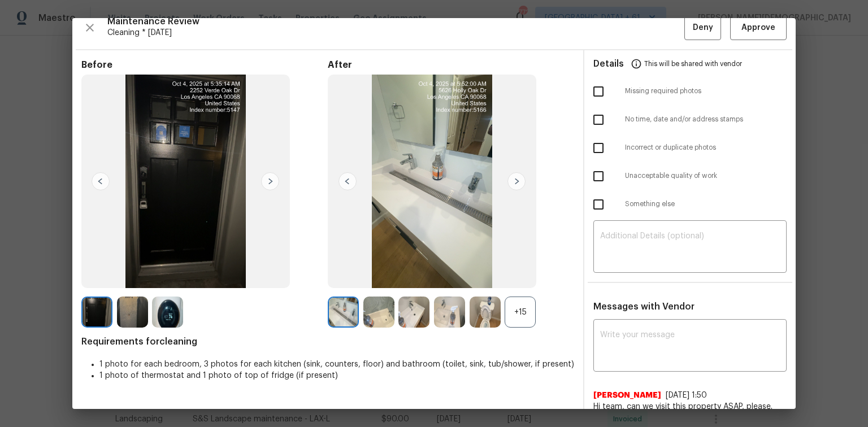  I want to click on span: After, so click(451, 65).